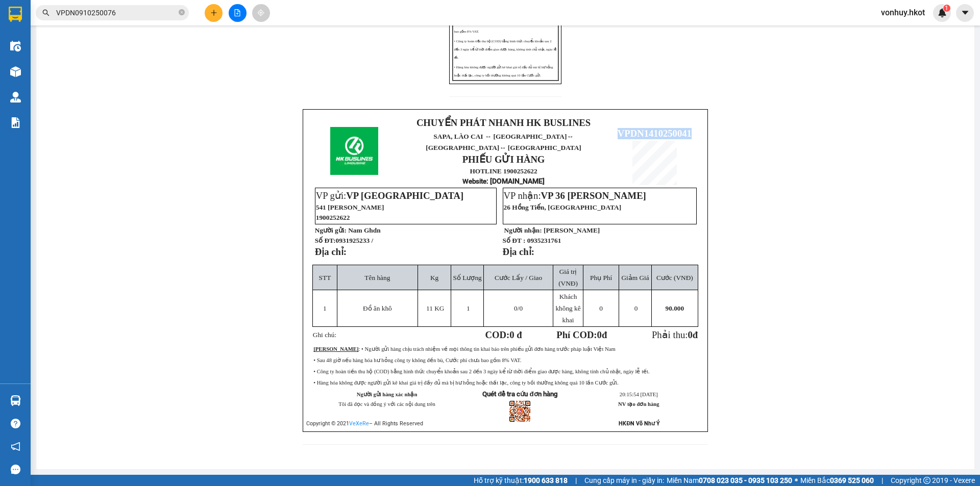 This screenshot has width=980, height=486. What do you see at coordinates (624, 481) in the screenshot?
I see `span: Cung cấp máy in - giấy in:` at bounding box center [624, 481].